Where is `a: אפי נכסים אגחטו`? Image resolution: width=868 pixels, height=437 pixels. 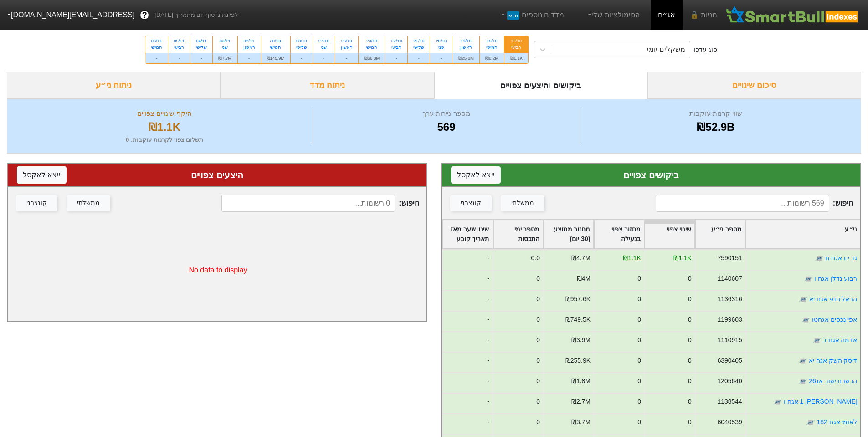 a: אפי נכסים אגחטו is located at coordinates (835, 319).